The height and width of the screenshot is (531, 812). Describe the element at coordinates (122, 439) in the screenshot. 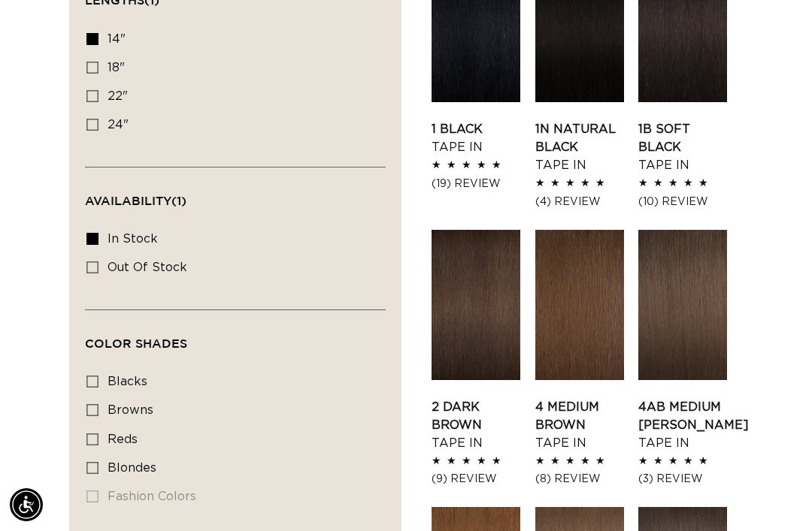

I see `span: reds` at that location.